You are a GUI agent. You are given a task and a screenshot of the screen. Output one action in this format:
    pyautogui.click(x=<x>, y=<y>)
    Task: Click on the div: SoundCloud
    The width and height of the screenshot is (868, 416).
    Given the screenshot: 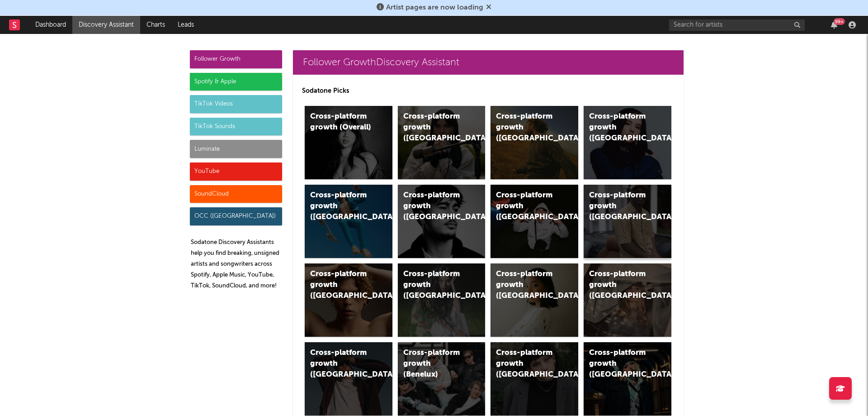 What is the action you would take?
    pyautogui.click(x=236, y=194)
    